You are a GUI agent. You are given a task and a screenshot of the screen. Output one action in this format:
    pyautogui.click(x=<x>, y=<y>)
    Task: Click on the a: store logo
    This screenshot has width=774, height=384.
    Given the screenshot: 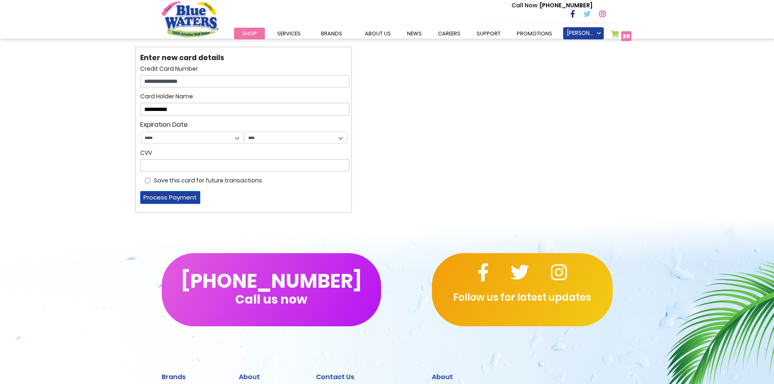 What is the action you would take?
    pyautogui.click(x=190, y=19)
    